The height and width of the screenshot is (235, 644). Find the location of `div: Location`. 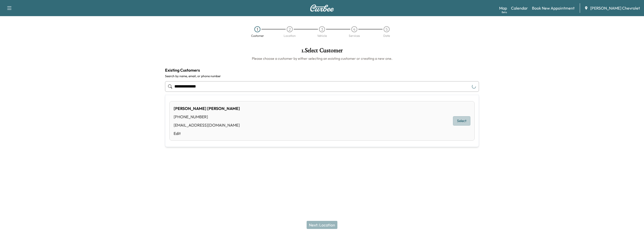

div: Location is located at coordinates (290, 36).